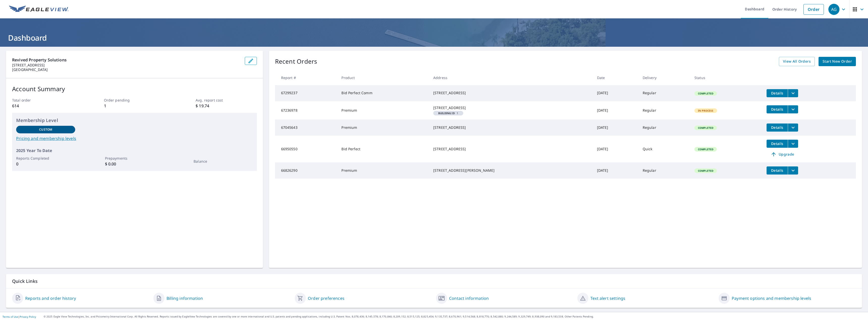  What do you see at coordinates (777, 171) in the screenshot?
I see `button: detailsBtn-66826290` at bounding box center [777, 171].